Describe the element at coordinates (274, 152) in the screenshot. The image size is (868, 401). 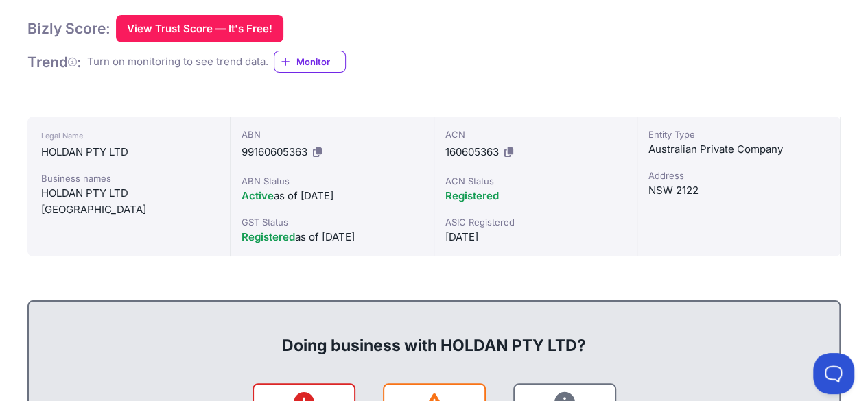
I see `span: 99160605363` at that location.